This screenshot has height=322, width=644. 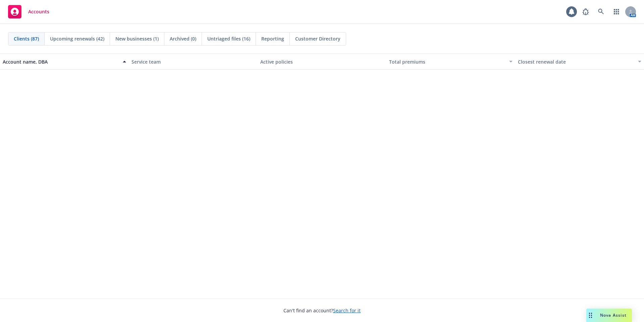 I want to click on a: Report a Bug, so click(x=585, y=12).